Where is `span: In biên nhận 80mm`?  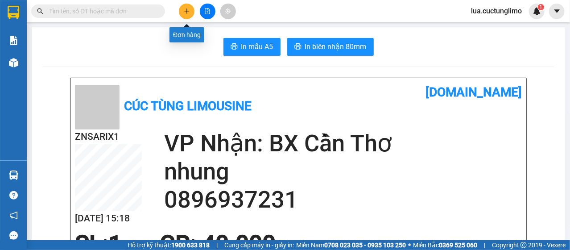 span: In biên nhận 80mm is located at coordinates (336, 46).